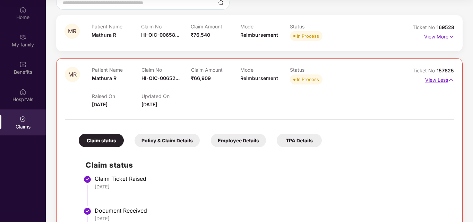 The image size is (473, 222). Describe the element at coordinates (23, 10) in the screenshot. I see `img: svg+xml;base64,PHN2ZyBpZD0iSG9tZSIgeG1sbnM9Imh0dHA6Ly93d3cudzMub3JnLzIwMDAvc3ZnIiB3aWR0aD0iMjAiIG...` at that location.